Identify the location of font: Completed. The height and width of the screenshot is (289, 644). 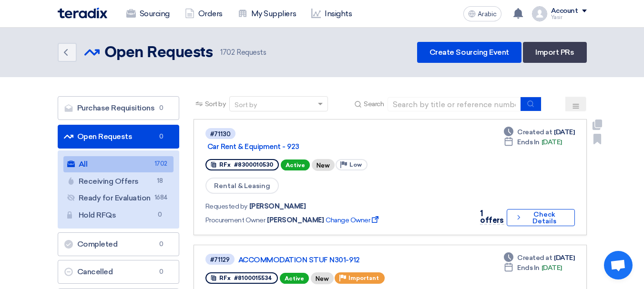
(97, 244).